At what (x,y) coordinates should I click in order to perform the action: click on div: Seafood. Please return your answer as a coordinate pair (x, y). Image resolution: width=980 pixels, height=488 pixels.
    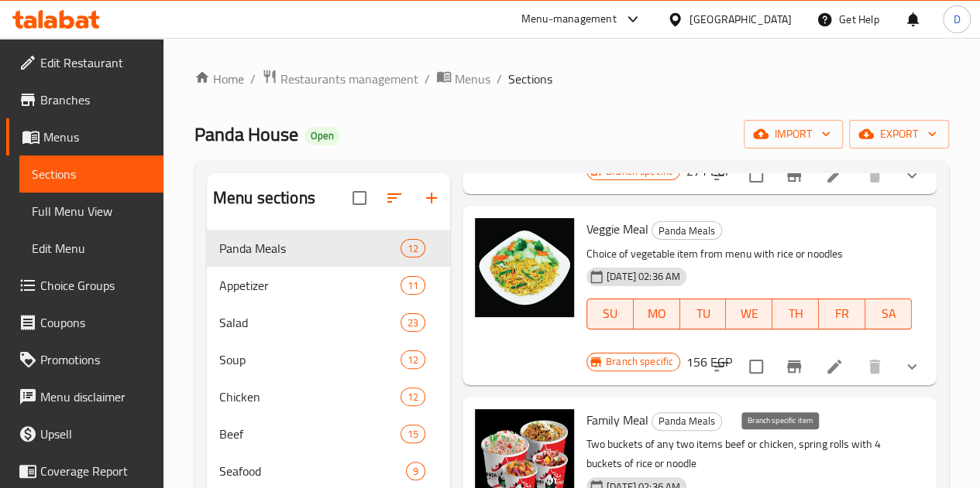
    Looking at the image, I should click on (313, 472).